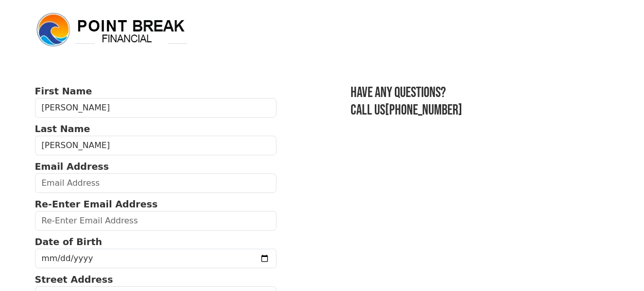 This screenshot has width=644, height=291. I want to click on strong: Street Address, so click(74, 279).